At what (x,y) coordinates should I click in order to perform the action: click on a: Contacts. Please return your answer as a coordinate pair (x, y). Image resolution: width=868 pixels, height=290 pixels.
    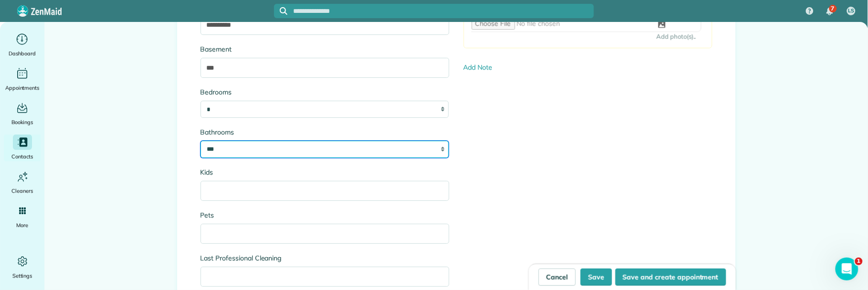
    Looking at the image, I should click on (22, 148).